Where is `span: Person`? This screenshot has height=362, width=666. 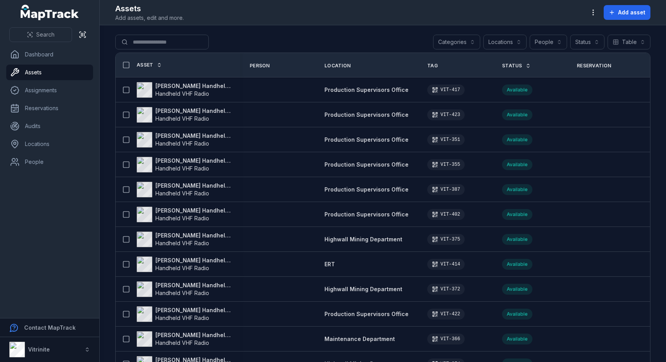 span: Person is located at coordinates (260, 66).